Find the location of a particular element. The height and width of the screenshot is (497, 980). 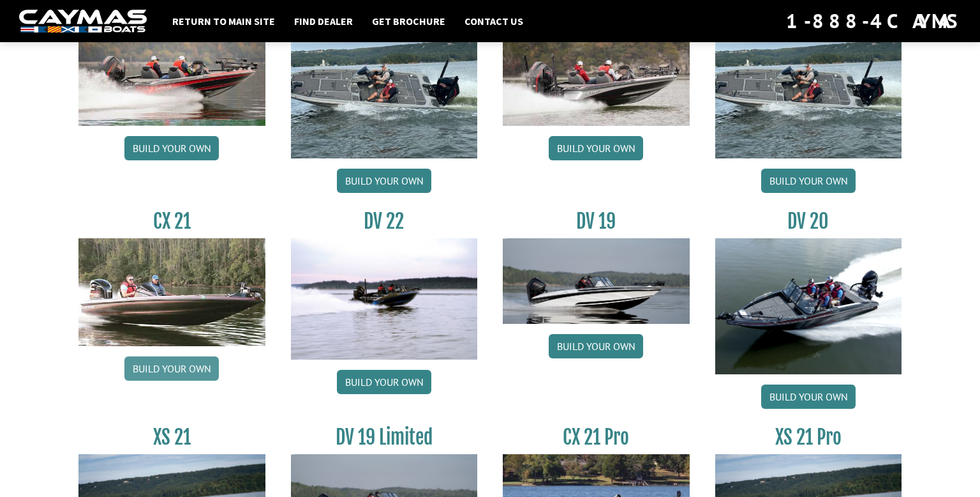

h3: DV 19 is located at coordinates (596, 221).